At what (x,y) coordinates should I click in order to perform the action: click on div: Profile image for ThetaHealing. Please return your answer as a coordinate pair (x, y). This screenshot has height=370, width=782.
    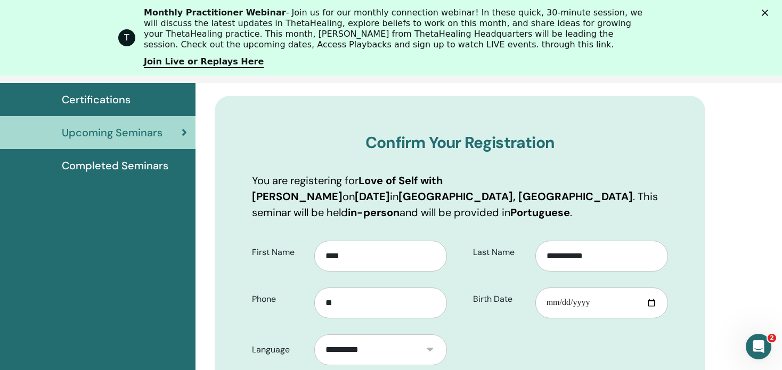
    Looking at the image, I should click on (127, 38).